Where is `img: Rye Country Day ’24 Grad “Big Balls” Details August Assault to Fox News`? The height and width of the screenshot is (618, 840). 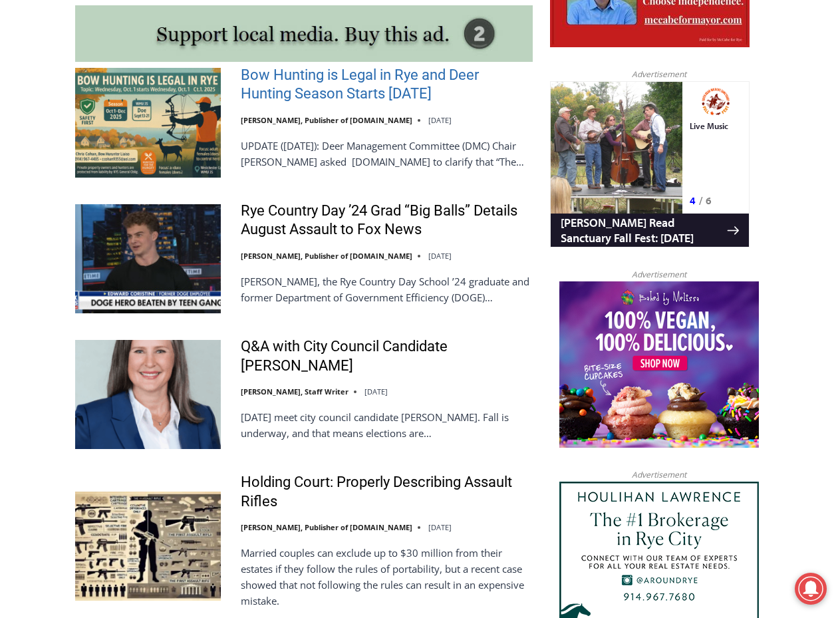
img: Rye Country Day ’24 Grad “Big Balls” Details August Assault to Fox News is located at coordinates (148, 258).